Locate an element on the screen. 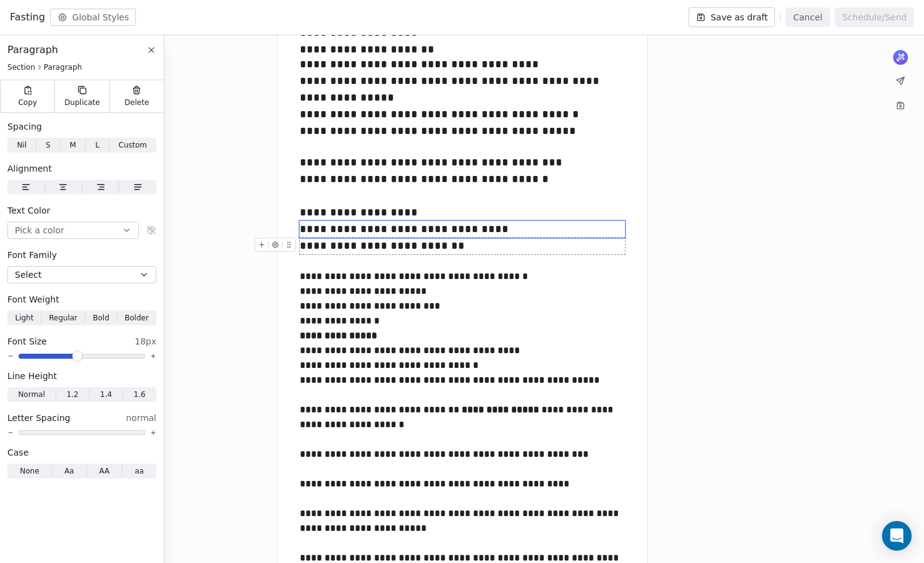  span: 1.2 is located at coordinates (72, 395).